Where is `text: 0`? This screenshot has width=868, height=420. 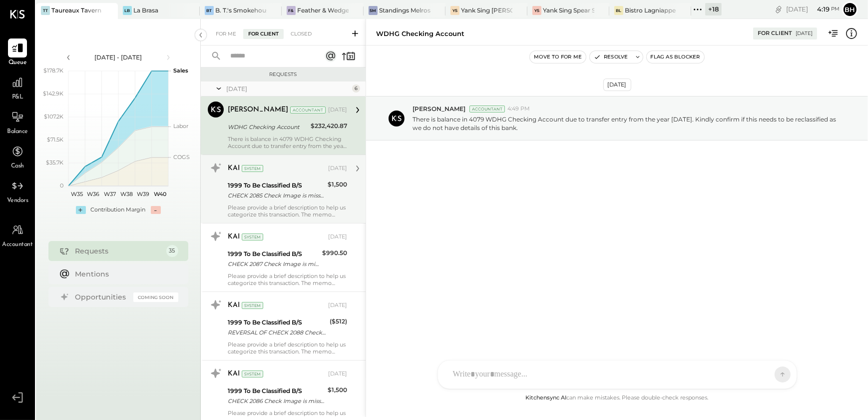
text: 0 is located at coordinates (61, 185).